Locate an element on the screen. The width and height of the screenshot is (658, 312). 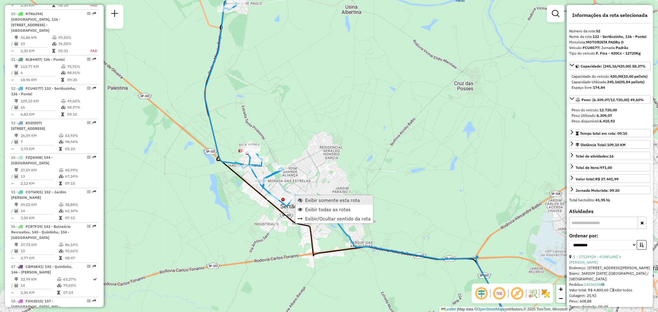
td: 05:31 is located at coordinates (71, 51).